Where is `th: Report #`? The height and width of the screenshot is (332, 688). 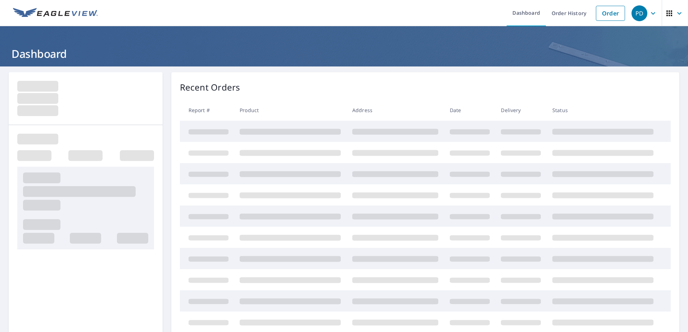 th: Report # is located at coordinates (207, 110).